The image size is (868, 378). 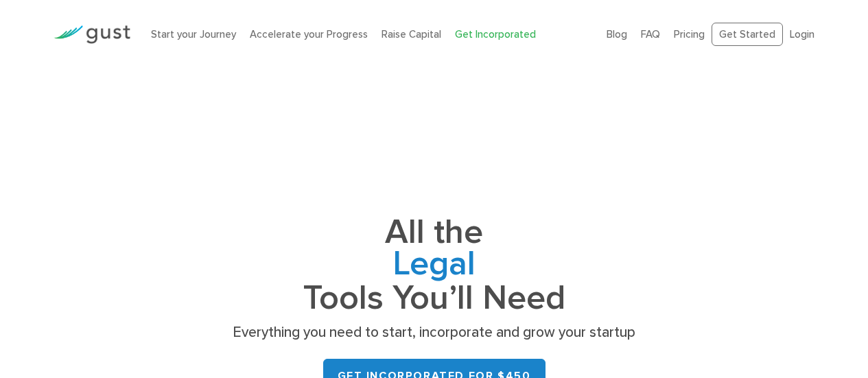 I want to click on p: Everything you need to start, incorporate and grow your startup, so click(x=434, y=333).